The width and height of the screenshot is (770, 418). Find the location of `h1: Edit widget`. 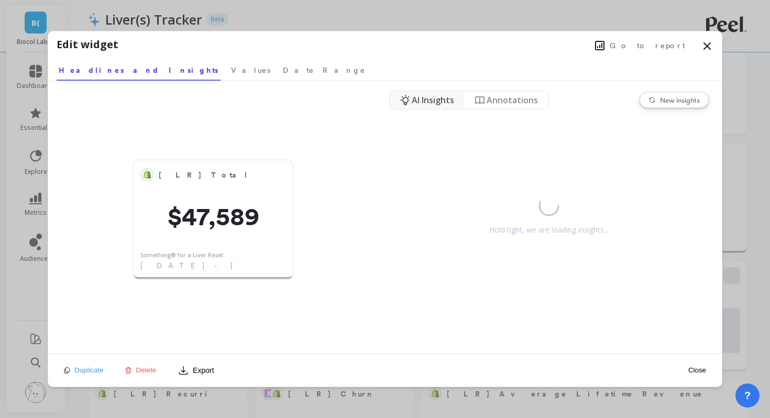

h1: Edit widget is located at coordinates (87, 45).